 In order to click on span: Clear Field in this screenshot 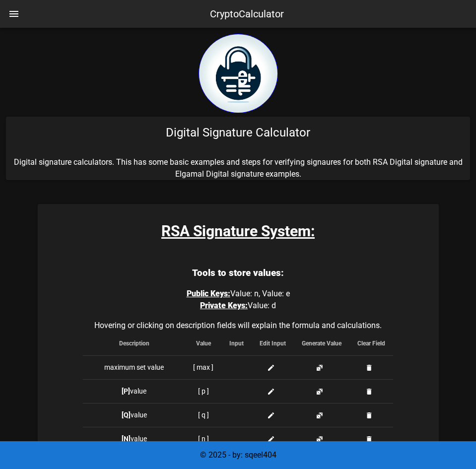, I will do `click(371, 343)`.